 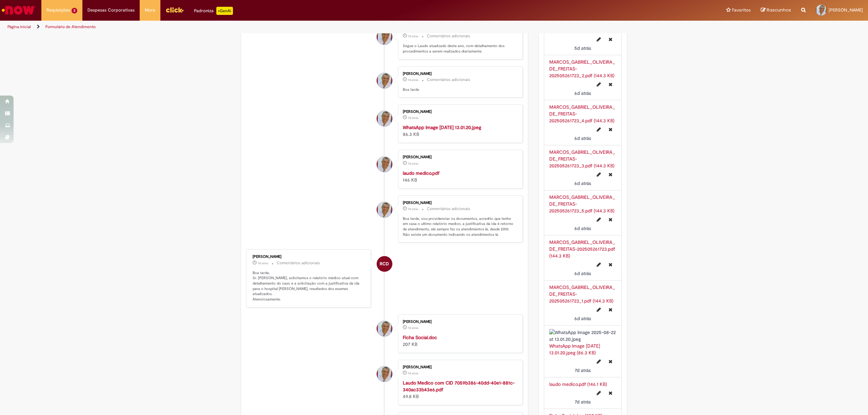 What do you see at coordinates (610, 129) in the screenshot?
I see `button: Excluir MARCOS_GABRIEL_OLIVEIRA_DE_FREITAS-202505261723_4.pdf` at bounding box center [610, 129].